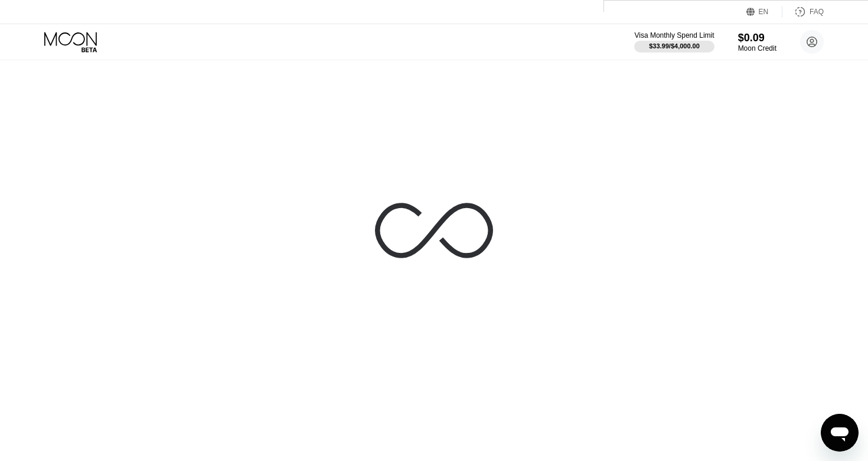 Image resolution: width=868 pixels, height=461 pixels. What do you see at coordinates (764, 12) in the screenshot?
I see `div: EN` at bounding box center [764, 12].